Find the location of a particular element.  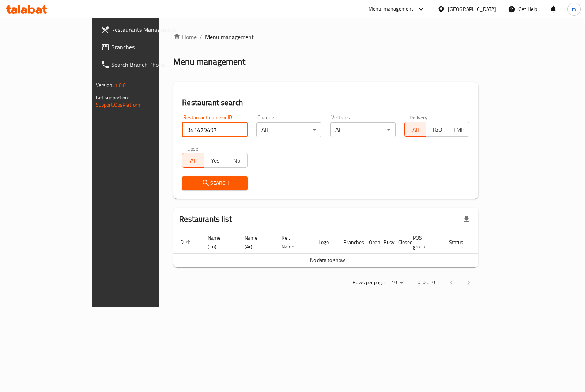

span: Name (Ar) is located at coordinates (255, 242).